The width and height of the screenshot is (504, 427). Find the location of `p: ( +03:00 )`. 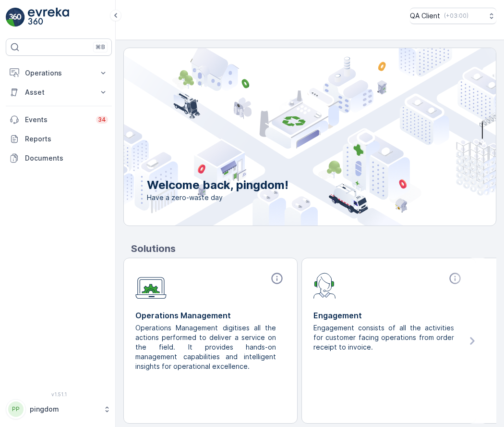

p: ( +03:00 ) is located at coordinates (456, 16).